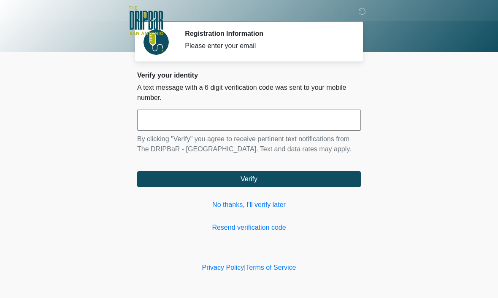 This screenshot has height=298, width=498. Describe the element at coordinates (249, 179) in the screenshot. I see `button: Verify` at that location.